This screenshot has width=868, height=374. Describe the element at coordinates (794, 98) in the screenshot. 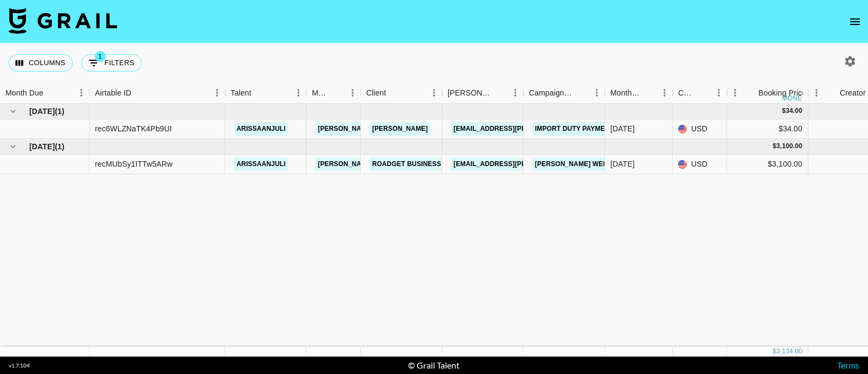

I see `div: money` at that location.